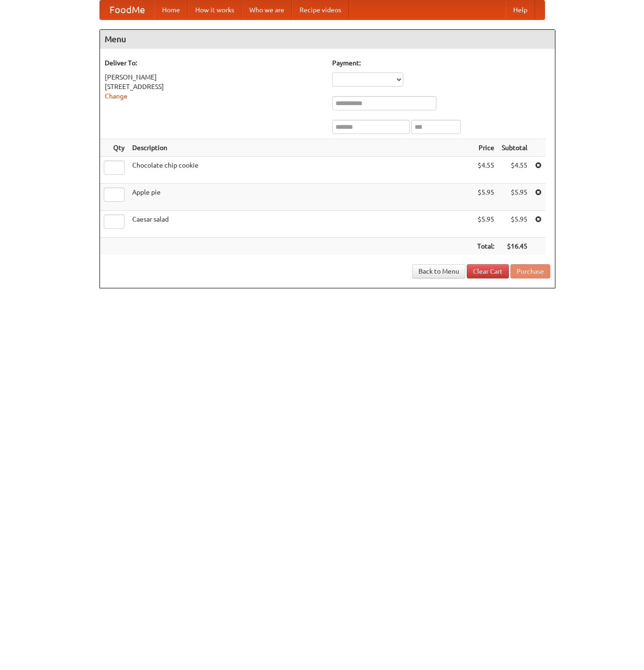  Describe the element at coordinates (486, 246) in the screenshot. I see `th: Total:` at that location.